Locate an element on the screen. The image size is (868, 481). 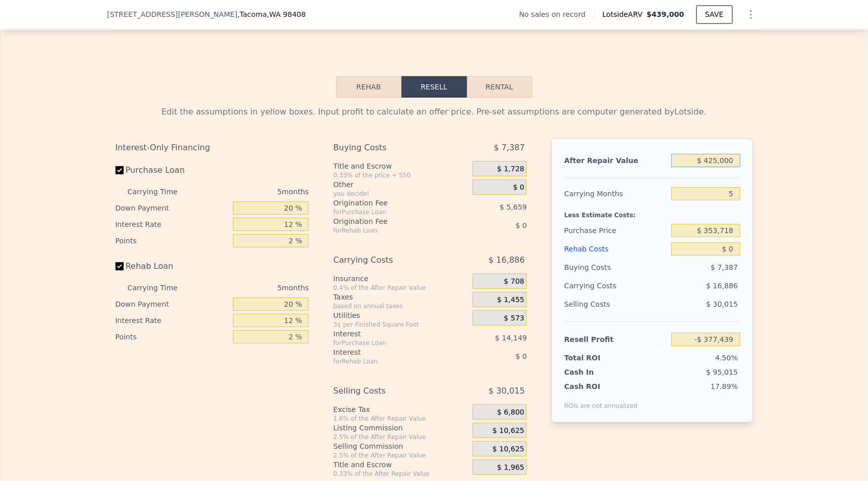
div: Listing Commission is located at coordinates (400, 428).